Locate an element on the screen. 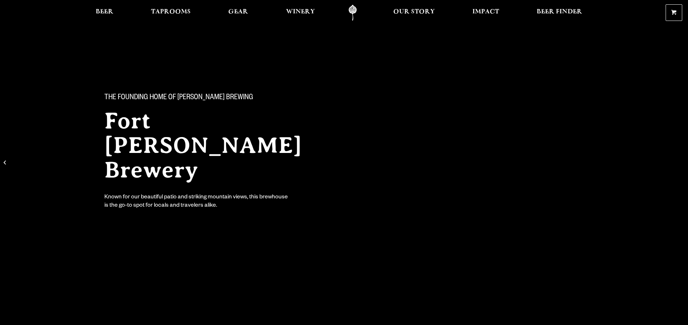  a: Impact is located at coordinates (486, 13).